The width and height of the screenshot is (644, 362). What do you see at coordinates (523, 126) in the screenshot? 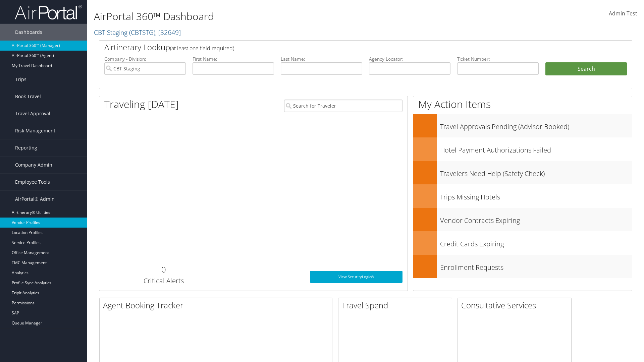
I see `a: Travel Approvals Pending (Advisor Booked)` at bounding box center [523, 126].